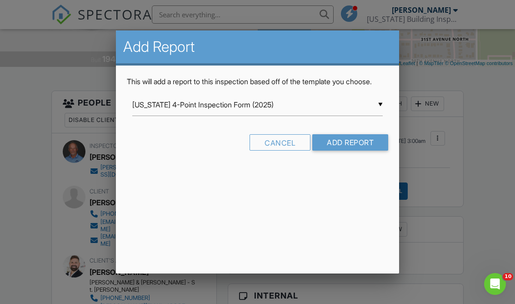 The width and height of the screenshot is (515, 304). What do you see at coordinates (508, 276) in the screenshot?
I see `span: 10` at bounding box center [508, 276].